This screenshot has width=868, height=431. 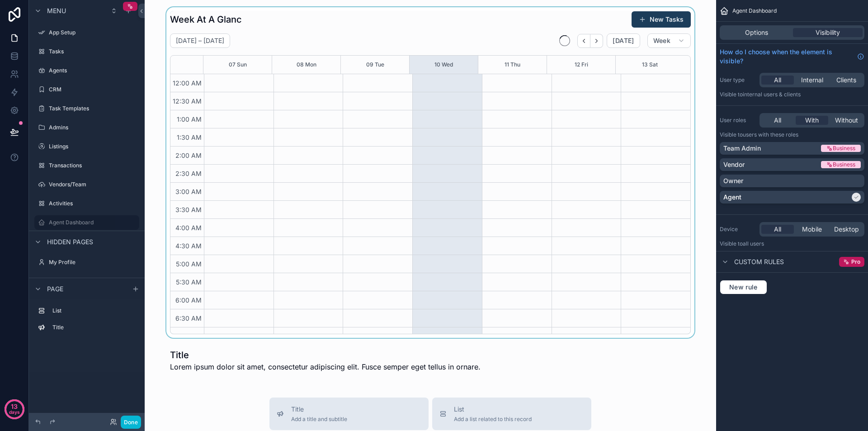 I want to click on div: scrollable content, so click(x=87, y=322).